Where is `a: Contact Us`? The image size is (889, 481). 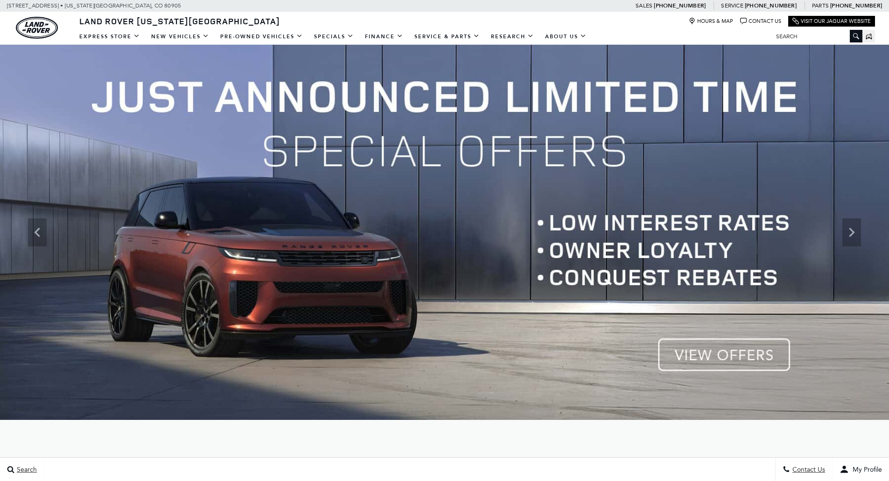 a: Contact Us is located at coordinates (760, 21).